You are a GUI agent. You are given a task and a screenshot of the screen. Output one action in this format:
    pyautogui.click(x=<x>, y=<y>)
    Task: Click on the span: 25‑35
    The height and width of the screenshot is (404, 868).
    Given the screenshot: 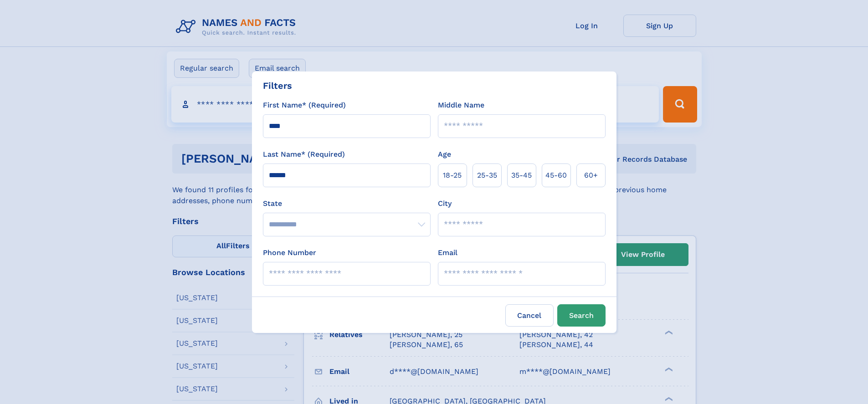 What is the action you would take?
    pyautogui.click(x=487, y=176)
    